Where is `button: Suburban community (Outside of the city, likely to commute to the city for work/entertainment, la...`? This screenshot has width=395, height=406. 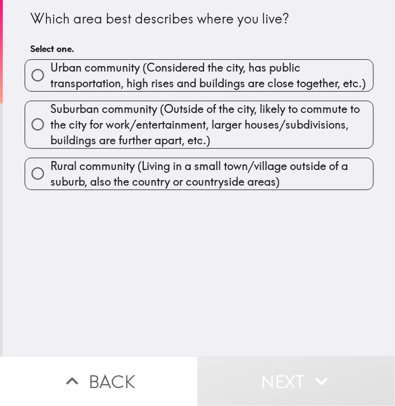 button: Suburban community (Outside of the city, likely to commute to the city for work/entertainment, la... is located at coordinates (199, 125).